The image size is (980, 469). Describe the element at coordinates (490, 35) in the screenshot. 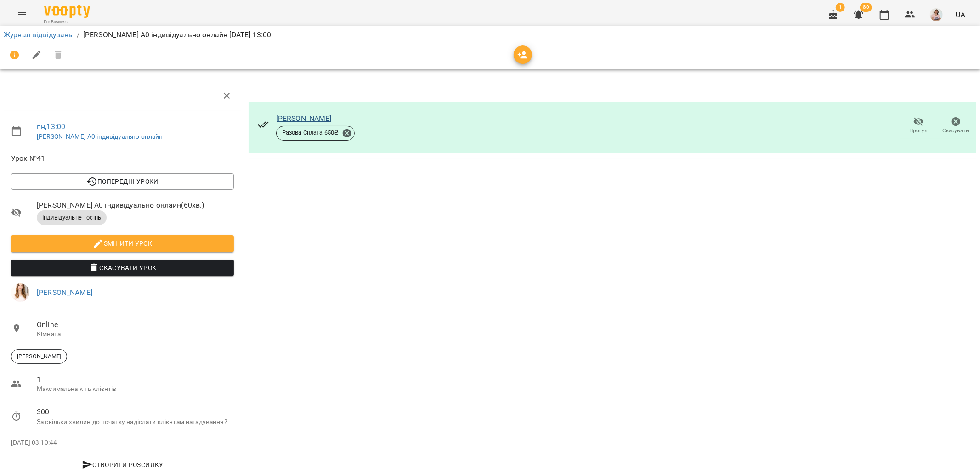

I see `nav: breadcrumb` at that location.